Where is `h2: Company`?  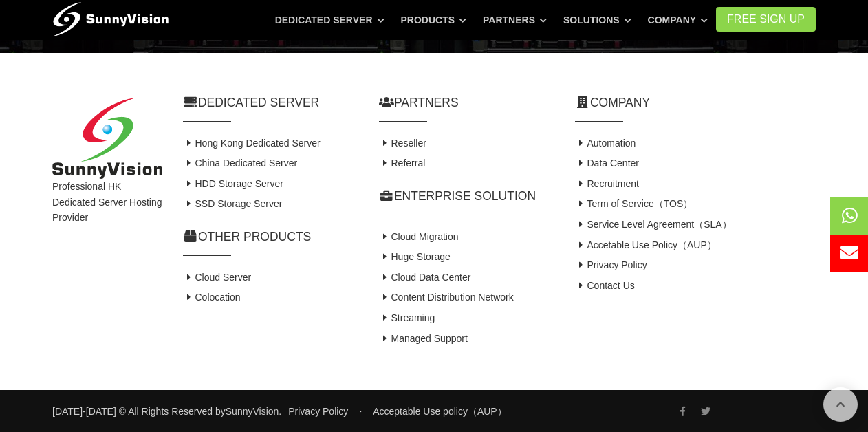 h2: Company is located at coordinates (696, 102).